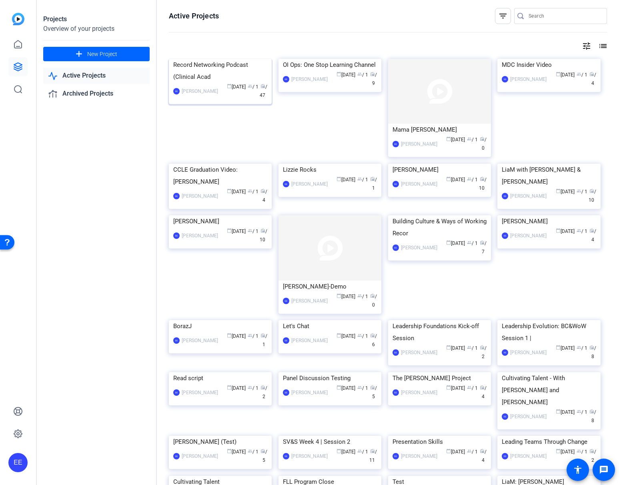  Describe the element at coordinates (96, 19) in the screenshot. I see `div: Projects` at that location.